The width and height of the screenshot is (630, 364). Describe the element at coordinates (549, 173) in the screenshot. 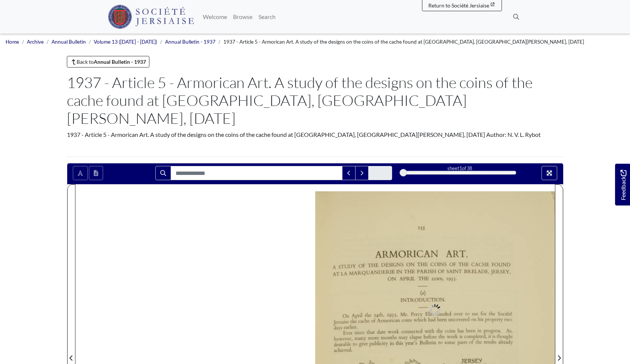

I see `button: Full screen mode` at that location.